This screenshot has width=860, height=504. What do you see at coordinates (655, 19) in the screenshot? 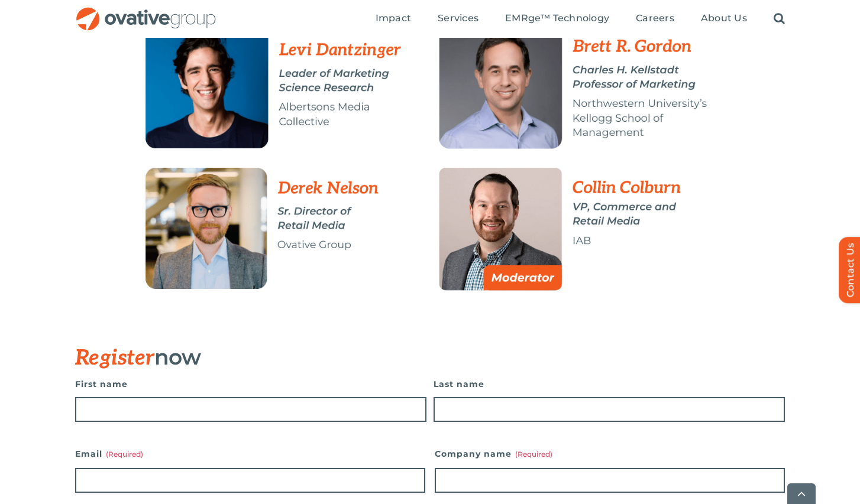
I see `a: Careers` at bounding box center [655, 19].